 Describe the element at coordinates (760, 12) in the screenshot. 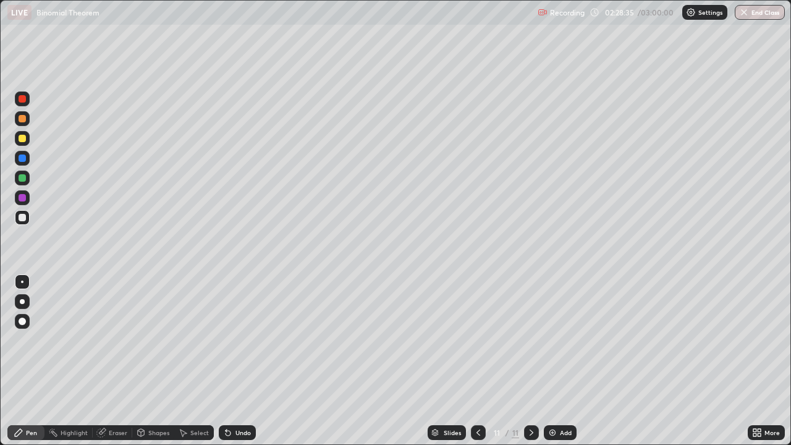

I see `button: End Class` at that location.